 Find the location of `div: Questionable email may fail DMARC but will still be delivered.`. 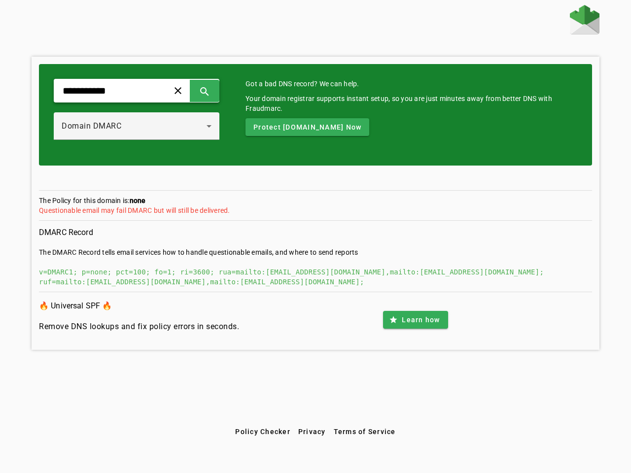

div: Questionable email may fail DMARC but will still be delivered. is located at coordinates (316, 211).